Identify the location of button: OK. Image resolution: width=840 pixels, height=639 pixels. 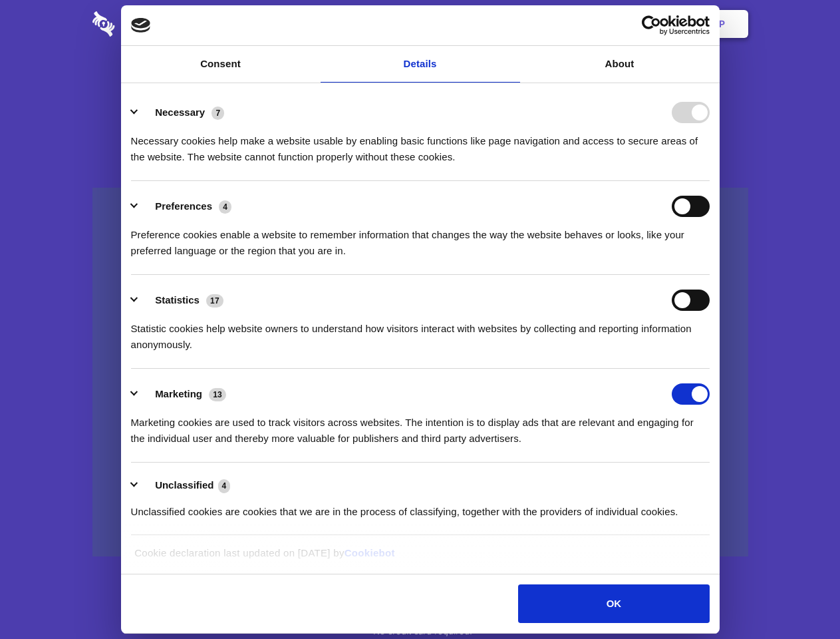
(613, 603).